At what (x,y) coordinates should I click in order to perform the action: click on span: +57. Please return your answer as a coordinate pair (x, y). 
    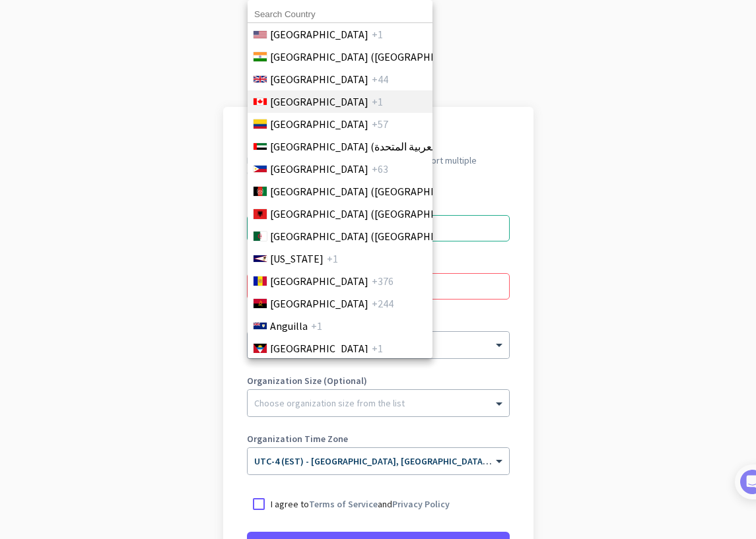
    Looking at the image, I should click on (380, 124).